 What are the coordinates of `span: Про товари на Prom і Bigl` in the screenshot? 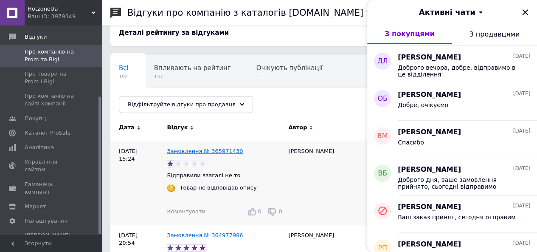 It's located at (51, 78).